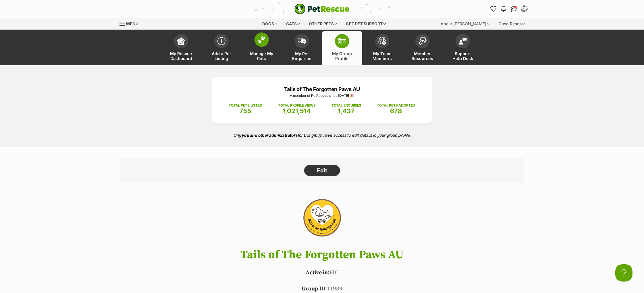 The width and height of the screenshot is (644, 293). I want to click on p: Tails of The Forgotten Paws AU, so click(322, 89).